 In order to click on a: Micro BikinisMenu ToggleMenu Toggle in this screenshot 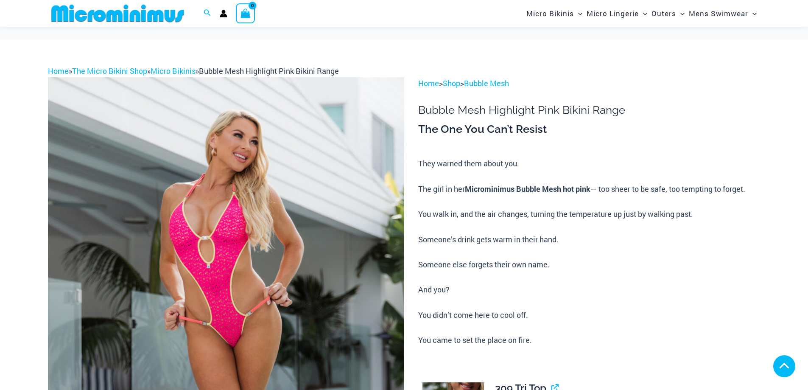, I will do `click(554, 13)`.